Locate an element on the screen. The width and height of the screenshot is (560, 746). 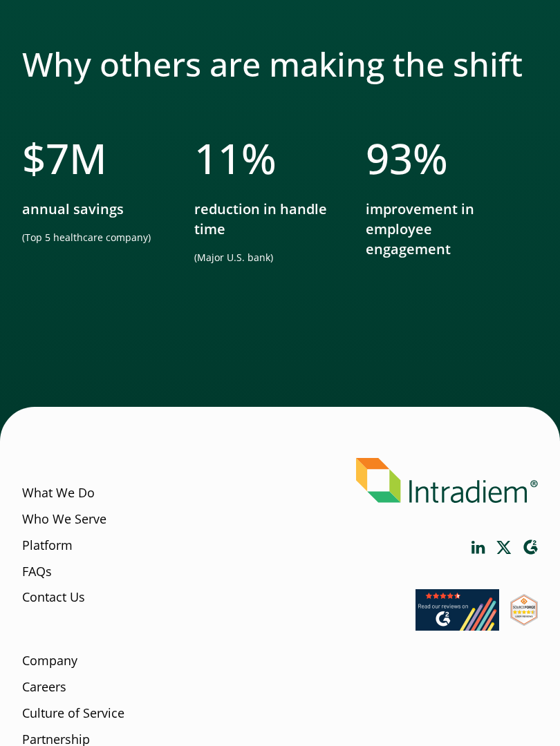
p: annual savings is located at coordinates (94, 210).